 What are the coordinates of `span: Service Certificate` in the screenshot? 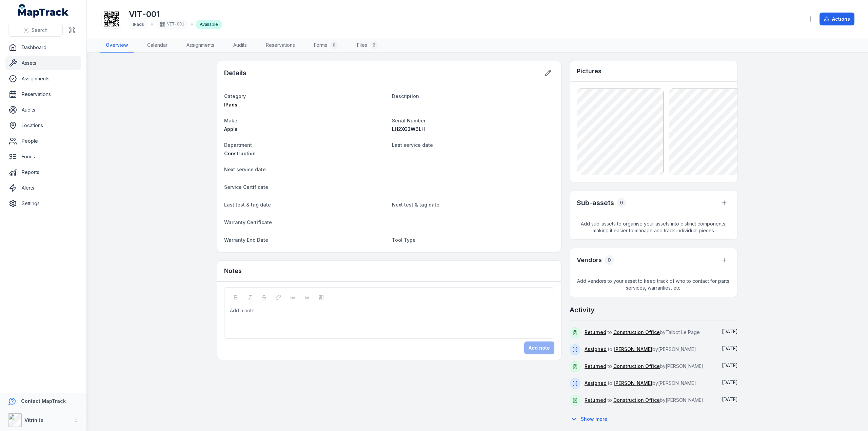 It's located at (246, 187).